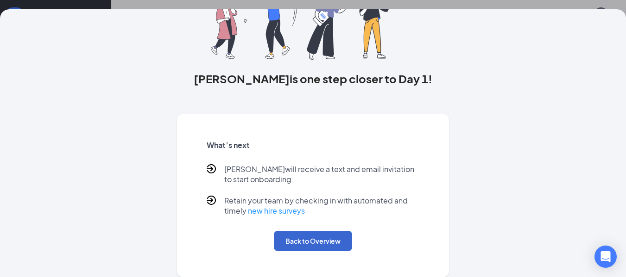 This screenshot has height=277, width=626. What do you see at coordinates (276, 211) in the screenshot?
I see `a: new hire surveys` at bounding box center [276, 211].